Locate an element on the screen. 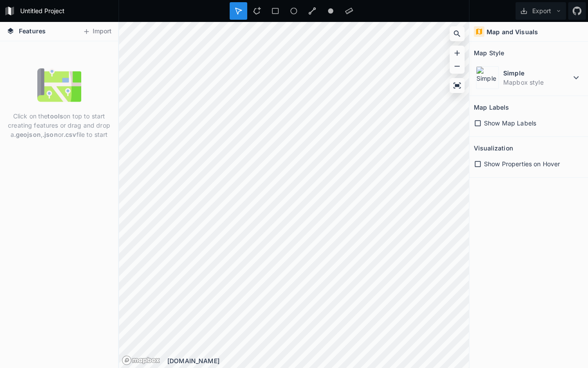 This screenshot has height=368, width=588. button: Export is located at coordinates (540, 11).